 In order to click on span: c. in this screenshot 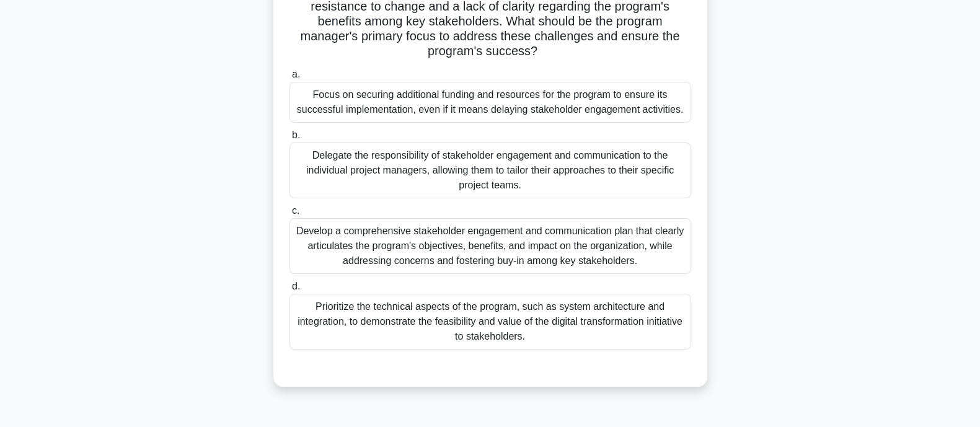, I will do `click(296, 211)`.